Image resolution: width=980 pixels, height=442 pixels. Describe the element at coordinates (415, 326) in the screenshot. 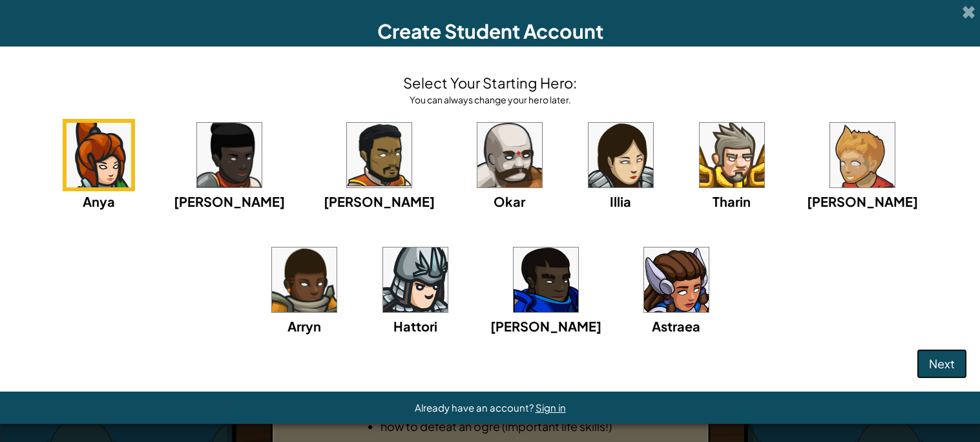

I see `span: Hattori` at that location.